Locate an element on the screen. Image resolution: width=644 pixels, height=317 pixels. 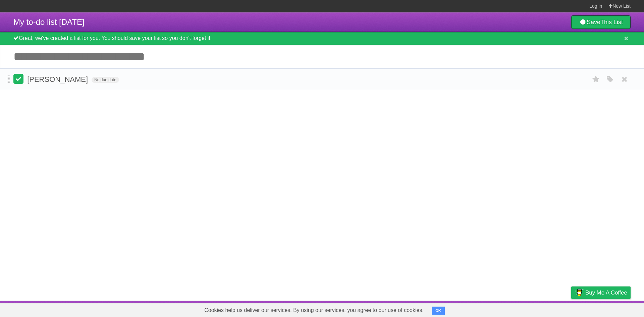
img: Buy me a coffee is located at coordinates (579, 292).